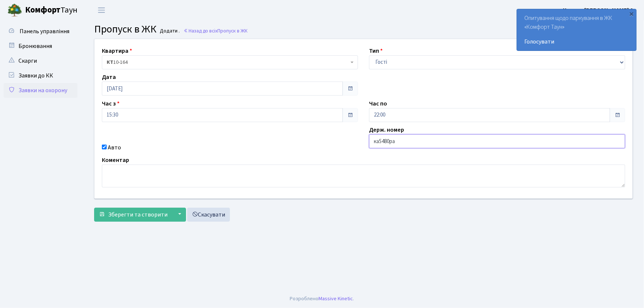 The image size is (644, 308). What do you see at coordinates (497, 141) in the screenshot?
I see `input: AA0001AA` at bounding box center [497, 141].